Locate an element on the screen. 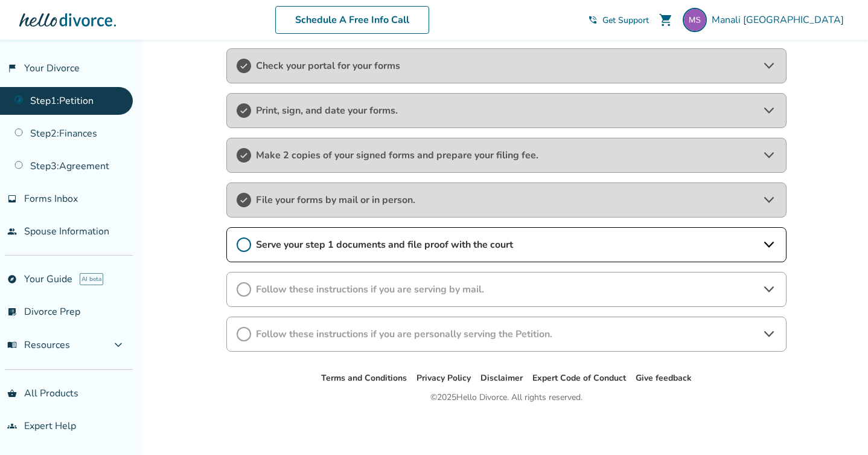 Image resolution: width=868 pixels, height=455 pixels. span: Serve your step 1 documents and file proof with the court is located at coordinates (507, 245).